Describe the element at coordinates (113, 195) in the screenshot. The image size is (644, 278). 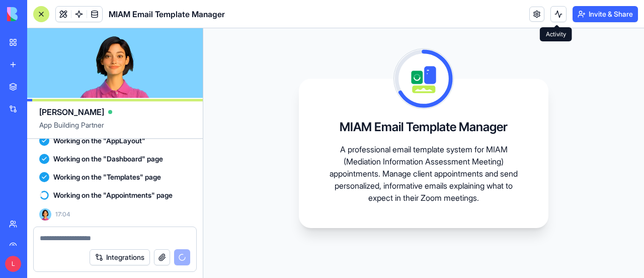
I see `span: Working on the "Appointments" page` at that location.